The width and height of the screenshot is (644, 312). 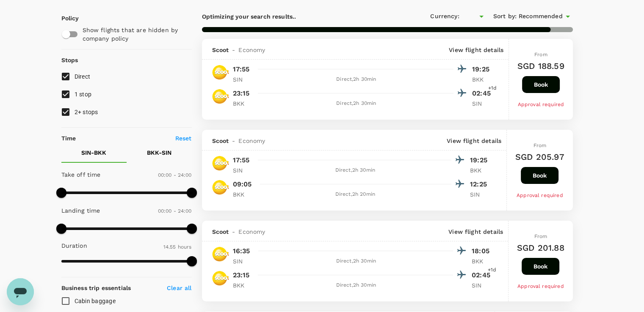 I want to click on span: 1 stop, so click(x=83, y=94).